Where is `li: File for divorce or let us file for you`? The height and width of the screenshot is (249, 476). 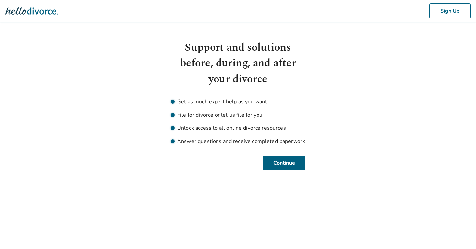 li: File for divorce or let us file for you is located at coordinates (238, 115).